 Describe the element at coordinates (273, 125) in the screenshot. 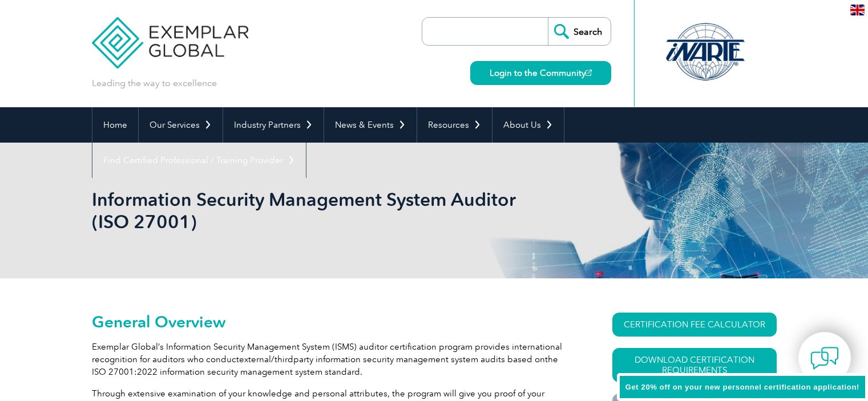

I see `a: Industry Partners` at that location.